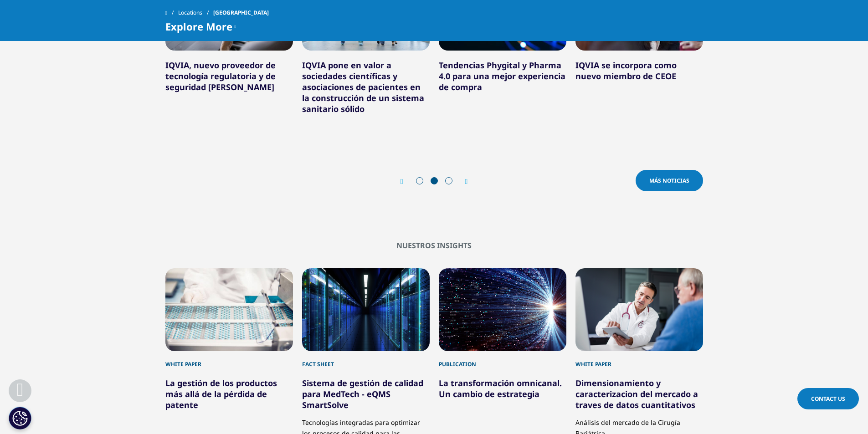  I want to click on div: Previous slide, so click(406, 182).